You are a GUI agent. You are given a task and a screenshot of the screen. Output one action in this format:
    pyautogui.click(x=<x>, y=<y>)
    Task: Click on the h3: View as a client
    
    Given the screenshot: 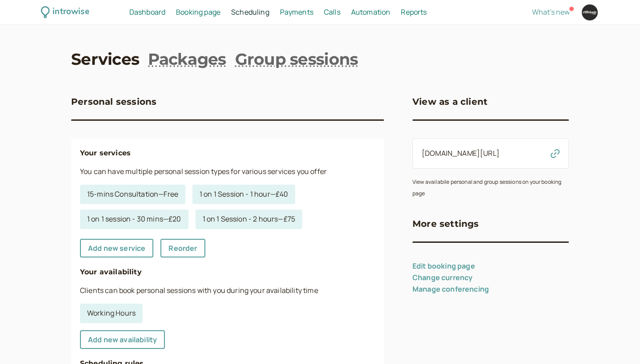 What is the action you would take?
    pyautogui.click(x=450, y=102)
    